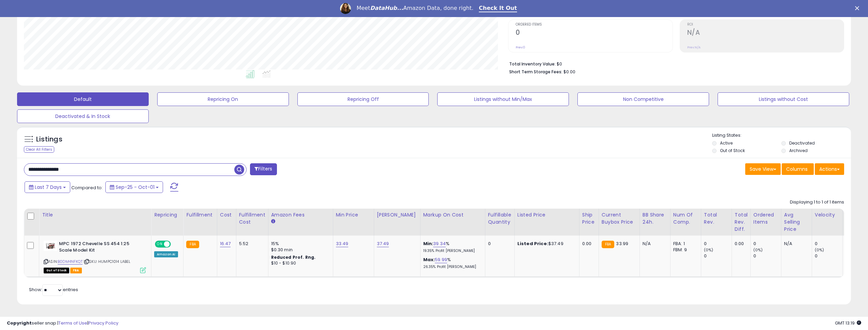 The image size is (868, 330). Describe the element at coordinates (498, 8) in the screenshot. I see `a: Check It Out` at that location.